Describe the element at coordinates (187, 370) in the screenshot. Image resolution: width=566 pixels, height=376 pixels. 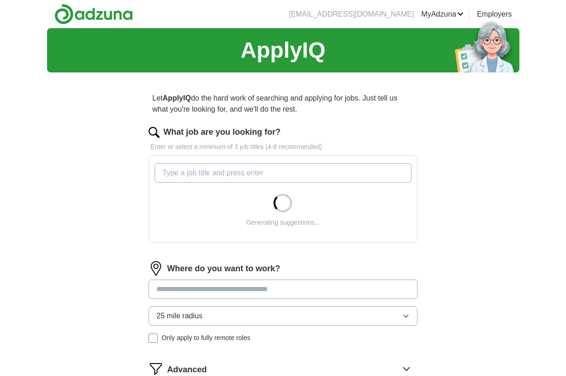
I see `span: Advanced` at that location.